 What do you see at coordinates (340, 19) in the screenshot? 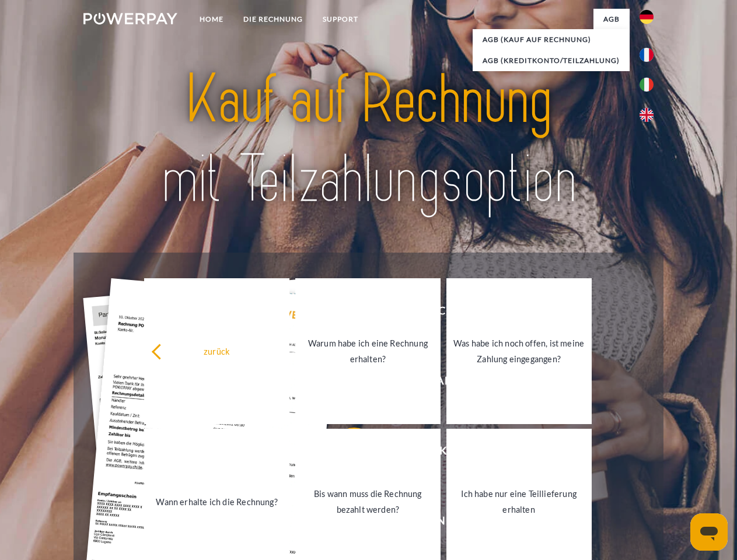
I see `a: SUPPORT` at bounding box center [340, 19].